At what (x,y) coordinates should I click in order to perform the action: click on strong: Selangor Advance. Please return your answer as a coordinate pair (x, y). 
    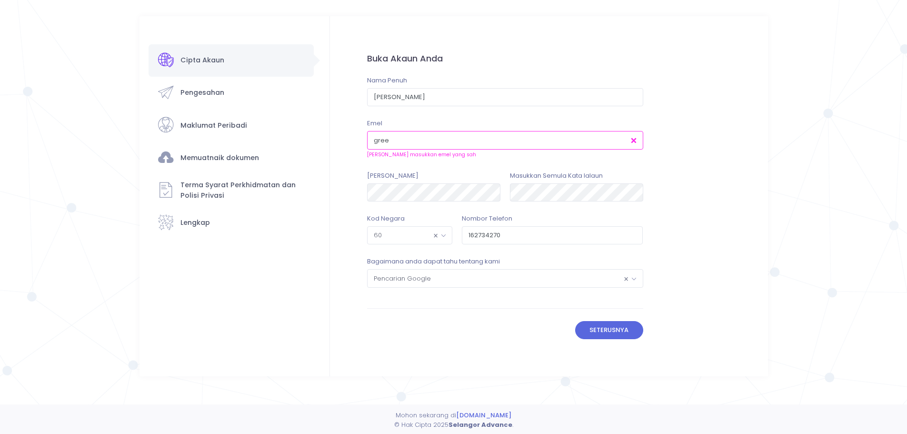
    Looking at the image, I should click on (481, 424).